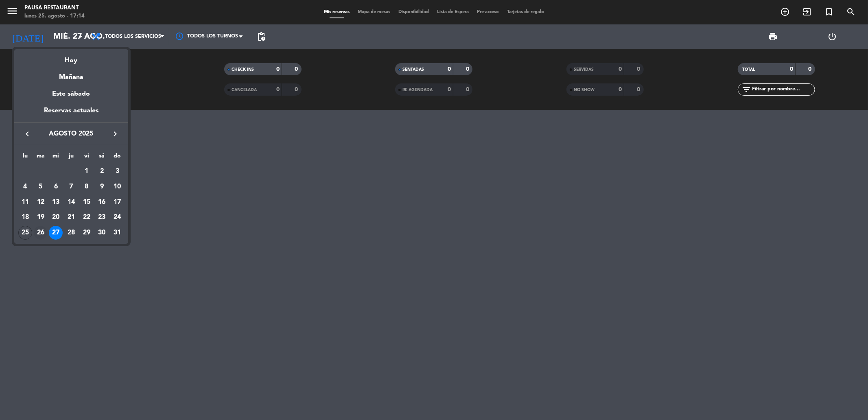  I want to click on th: martes, so click(41, 158).